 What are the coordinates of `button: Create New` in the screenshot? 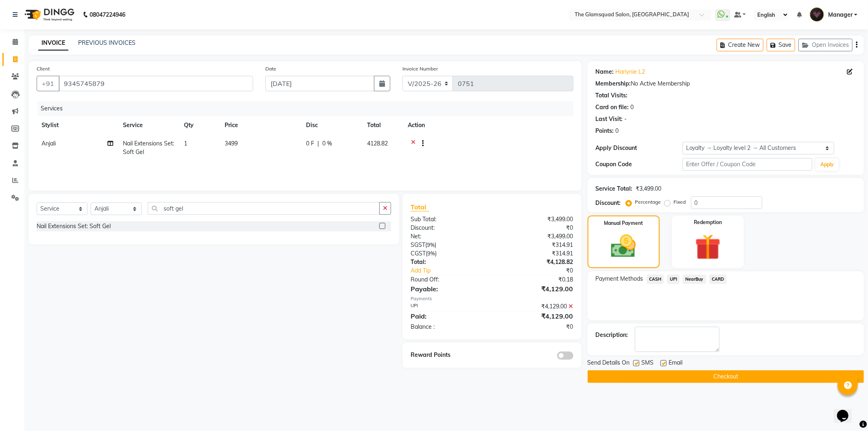 It's located at (740, 45).